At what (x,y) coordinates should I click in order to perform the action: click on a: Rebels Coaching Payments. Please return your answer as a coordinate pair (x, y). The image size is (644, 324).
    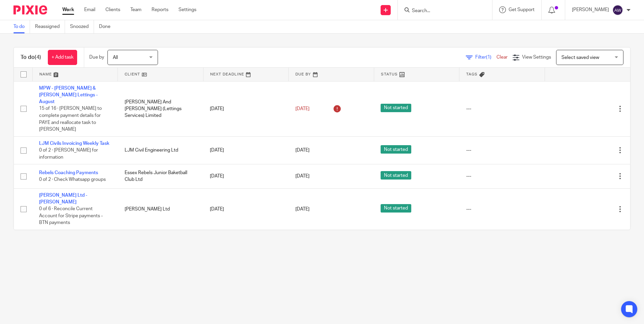
    Looking at the image, I should click on (69, 173).